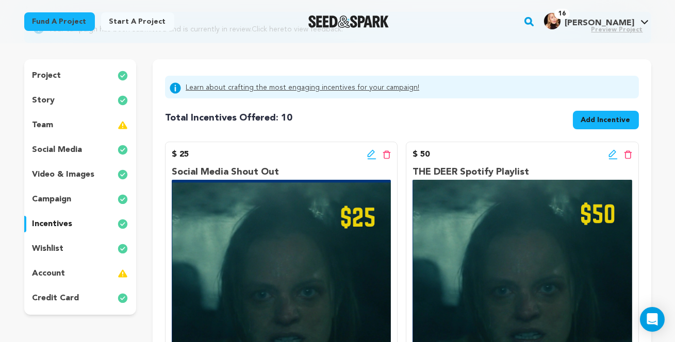 Image resolution: width=675 pixels, height=342 pixels. What do you see at coordinates (80, 249) in the screenshot?
I see `button: wishlist` at bounding box center [80, 249].